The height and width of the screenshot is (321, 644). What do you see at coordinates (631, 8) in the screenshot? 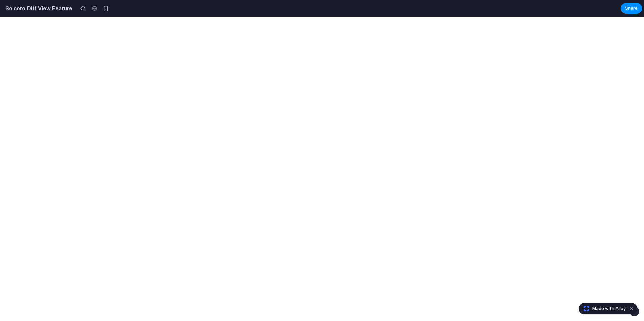
I see `span: Share` at bounding box center [631, 8].